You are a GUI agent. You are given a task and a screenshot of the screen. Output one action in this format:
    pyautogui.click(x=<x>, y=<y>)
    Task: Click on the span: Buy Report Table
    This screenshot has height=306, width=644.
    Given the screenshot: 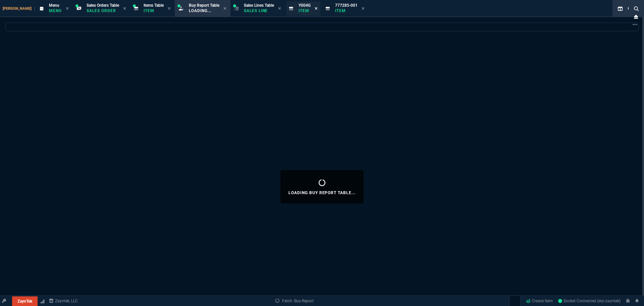 What is the action you would take?
    pyautogui.click(x=204, y=5)
    